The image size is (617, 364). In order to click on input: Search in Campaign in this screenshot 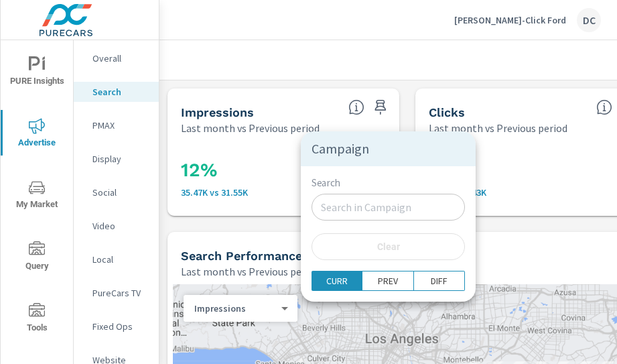, I will do `click(388, 207)`.